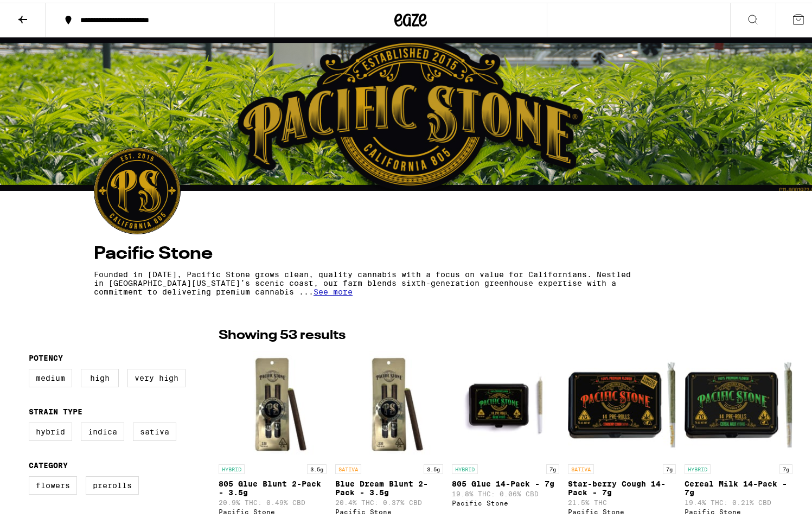 The width and height of the screenshot is (812, 518). What do you see at coordinates (50, 429) in the screenshot?
I see `label: Hybrid` at bounding box center [50, 429].